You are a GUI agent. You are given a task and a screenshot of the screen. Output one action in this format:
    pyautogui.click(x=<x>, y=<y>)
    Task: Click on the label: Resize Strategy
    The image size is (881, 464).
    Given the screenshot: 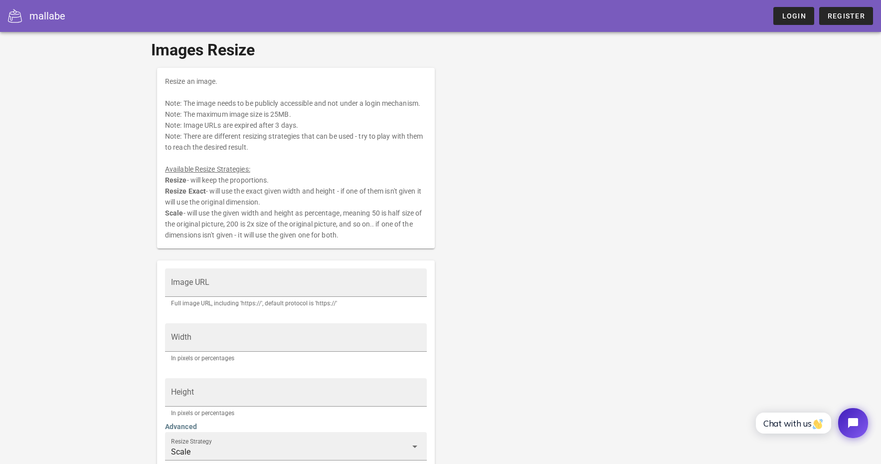 What is the action you would take?
    pyautogui.click(x=192, y=441)
    